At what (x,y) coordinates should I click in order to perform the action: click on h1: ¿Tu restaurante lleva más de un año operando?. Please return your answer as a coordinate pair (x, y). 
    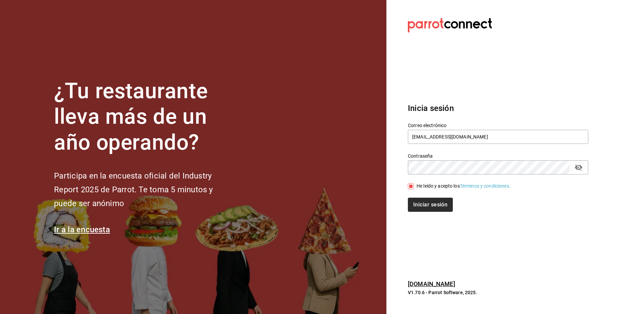
    Looking at the image, I should click on (145, 117).